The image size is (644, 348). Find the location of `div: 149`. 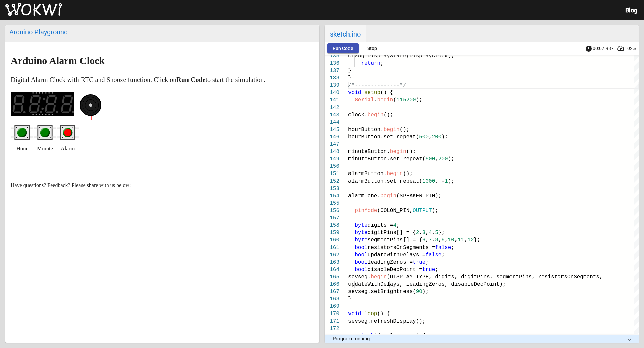

div: 149 is located at coordinates (332, 159).